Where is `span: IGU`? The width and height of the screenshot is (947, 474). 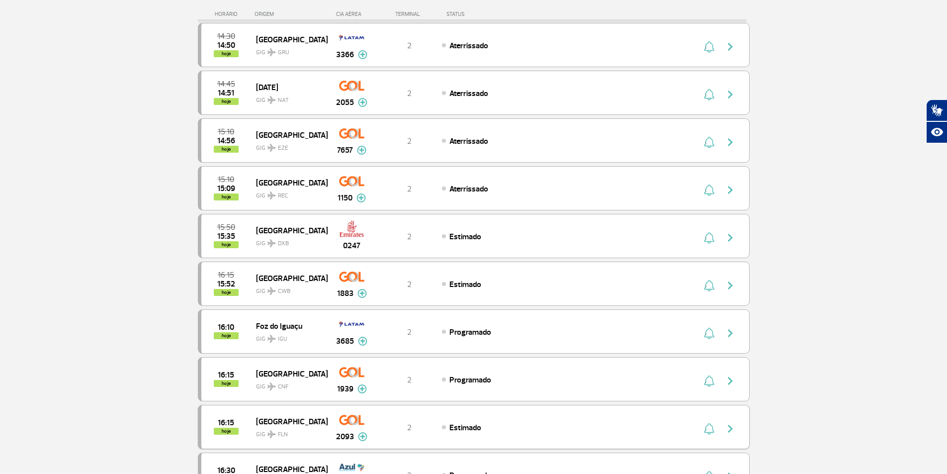
span: IGU is located at coordinates (282, 339).